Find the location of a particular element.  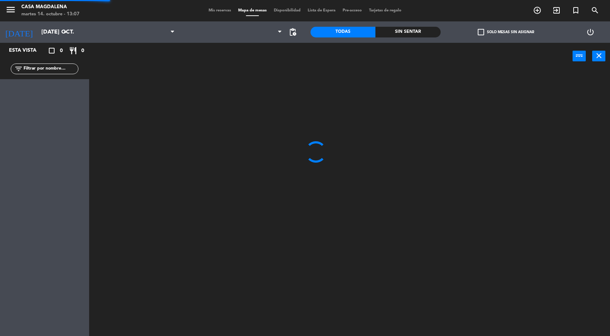

i: close is located at coordinates (599, 56).